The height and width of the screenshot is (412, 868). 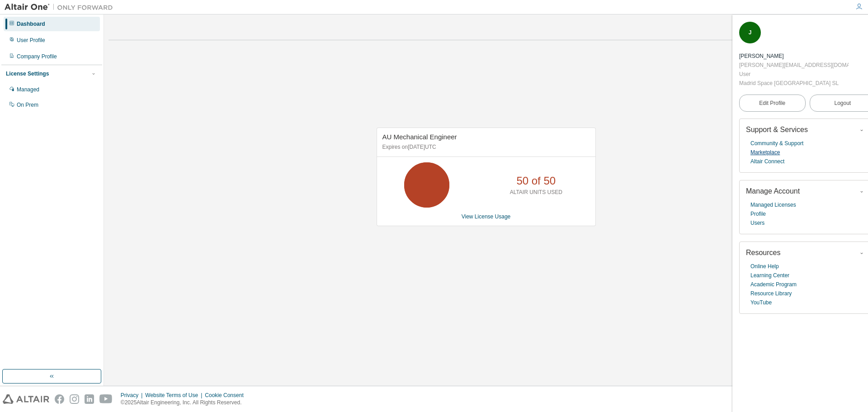 What do you see at coordinates (794, 74) in the screenshot?
I see `div: User` at bounding box center [794, 74].